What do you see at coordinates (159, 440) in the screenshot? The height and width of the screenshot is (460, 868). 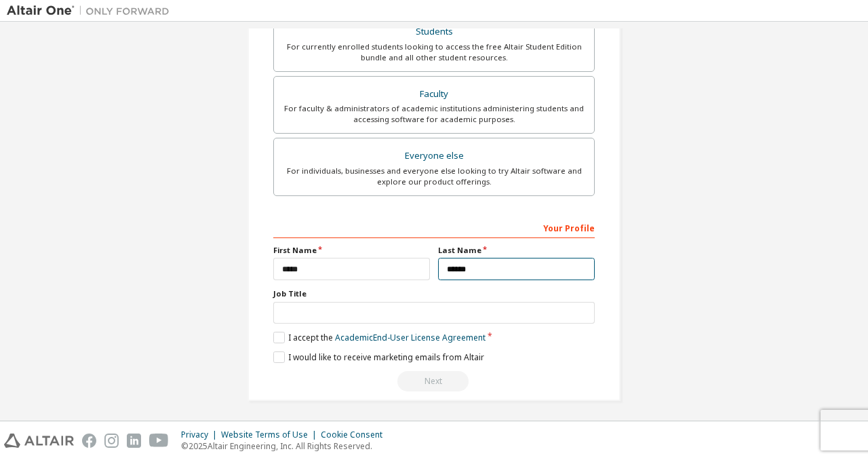 I see `img: youtube.svg` at bounding box center [159, 440].